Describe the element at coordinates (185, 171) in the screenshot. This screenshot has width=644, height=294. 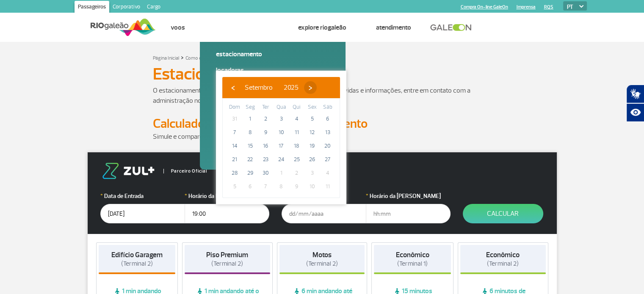
I see `span: Parceiro Oficial` at that location.